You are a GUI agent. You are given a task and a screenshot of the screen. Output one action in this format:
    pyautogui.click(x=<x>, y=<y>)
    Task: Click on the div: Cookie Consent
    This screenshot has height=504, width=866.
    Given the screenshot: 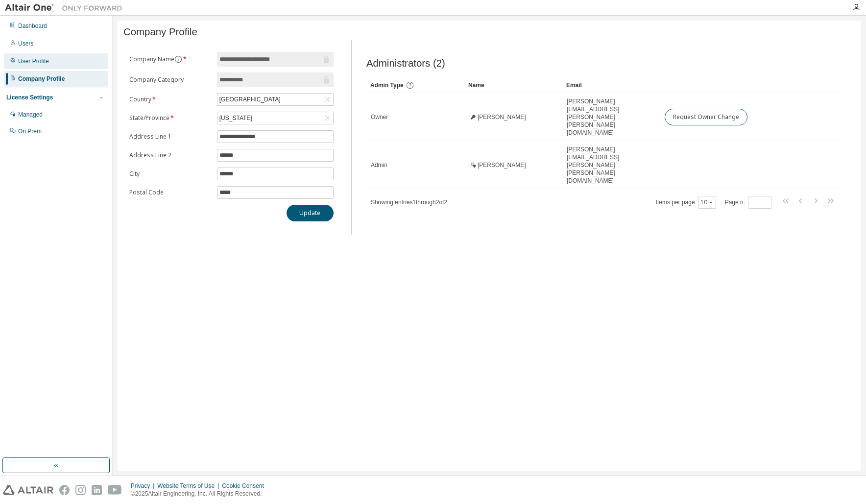 What is the action you would take?
    pyautogui.click(x=245, y=485)
    